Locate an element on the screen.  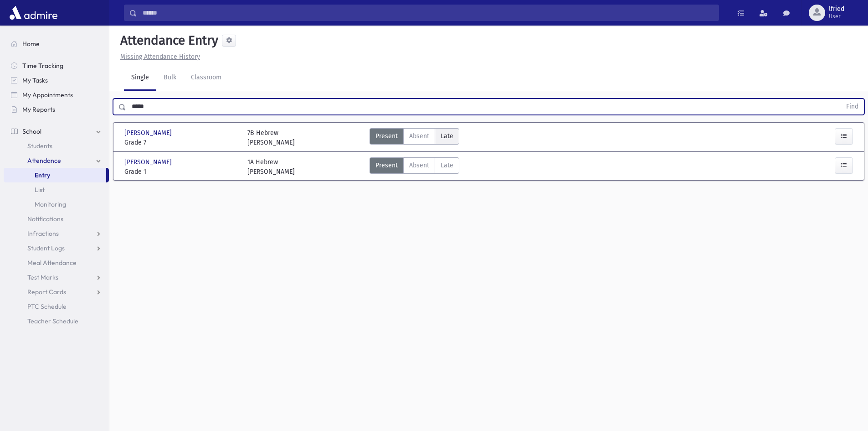
h5: Attendance Entry is located at coordinates (168, 40).